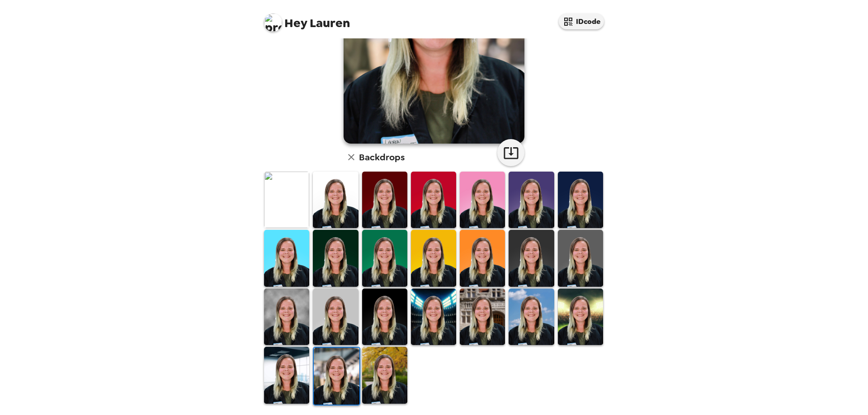  Describe the element at coordinates (287, 200) in the screenshot. I see `img: Original` at that location.